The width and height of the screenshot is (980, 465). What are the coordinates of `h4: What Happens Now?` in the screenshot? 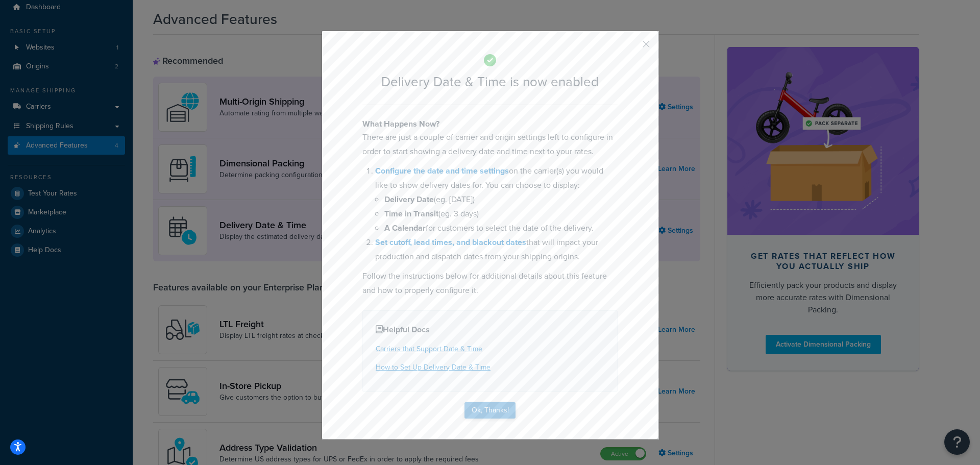 It's located at (490, 124).